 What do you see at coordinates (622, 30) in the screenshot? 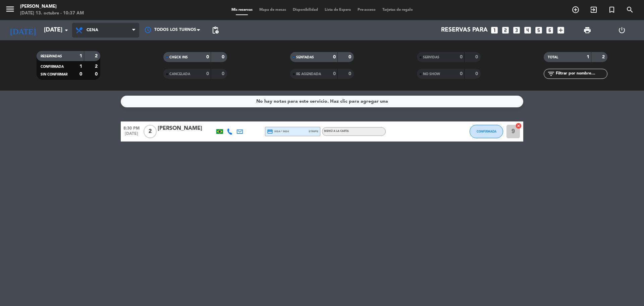
I see `div: LOG OUT` at bounding box center [622, 30].